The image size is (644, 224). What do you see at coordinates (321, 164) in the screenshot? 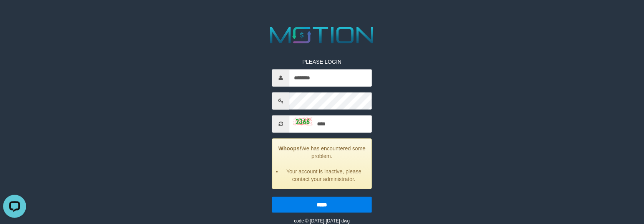
I see `div: We has encountered some problem.` at bounding box center [321, 164].